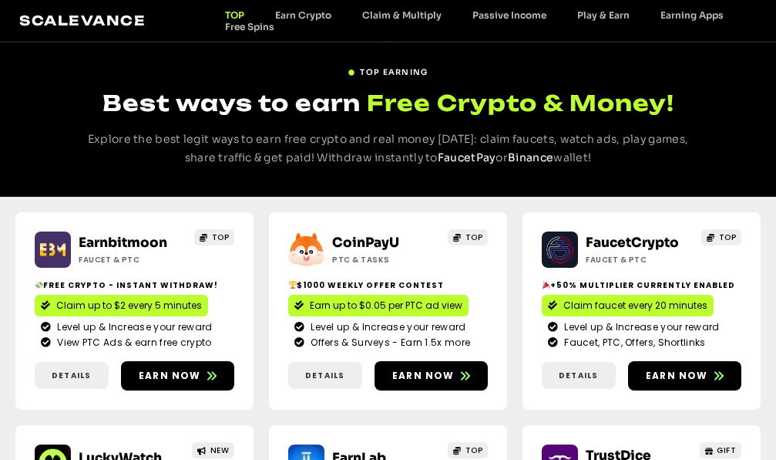 The image size is (776, 460). What do you see at coordinates (220, 450) in the screenshot?
I see `span: NEW` at bounding box center [220, 450].